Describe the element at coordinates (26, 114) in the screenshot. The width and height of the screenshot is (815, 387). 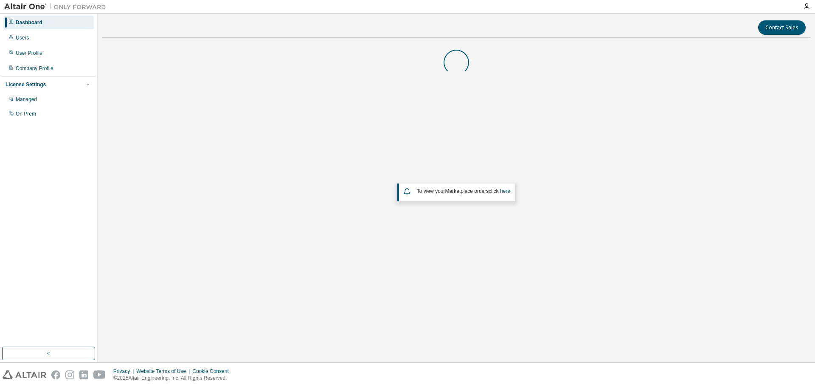
I see `div: On Prem` at that location.